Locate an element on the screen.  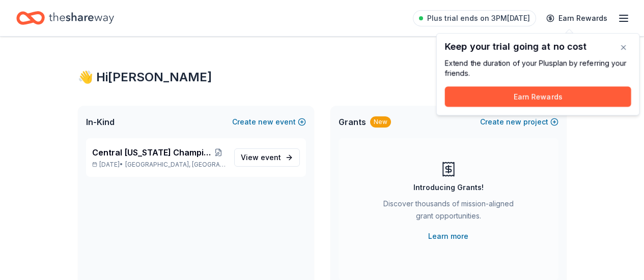
button: Createnewevent is located at coordinates (269, 122).